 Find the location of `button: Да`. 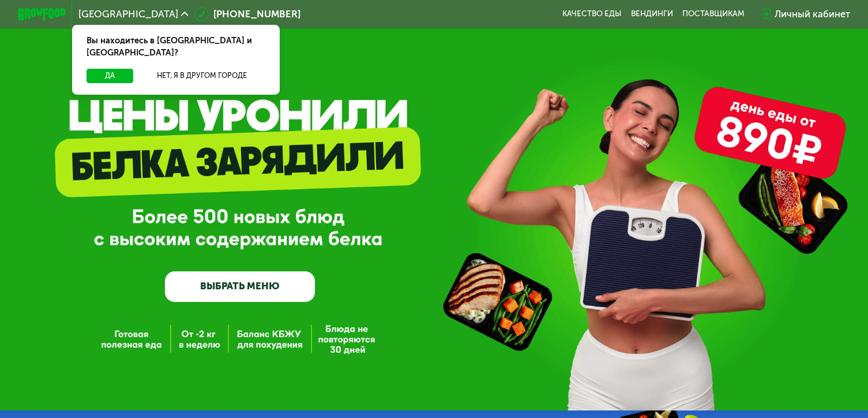

button: Да is located at coordinates (110, 76).